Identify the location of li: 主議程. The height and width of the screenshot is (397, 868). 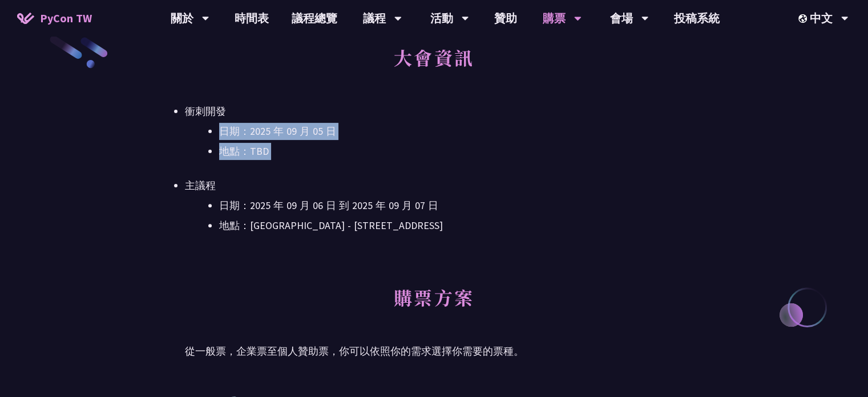
(434, 206).